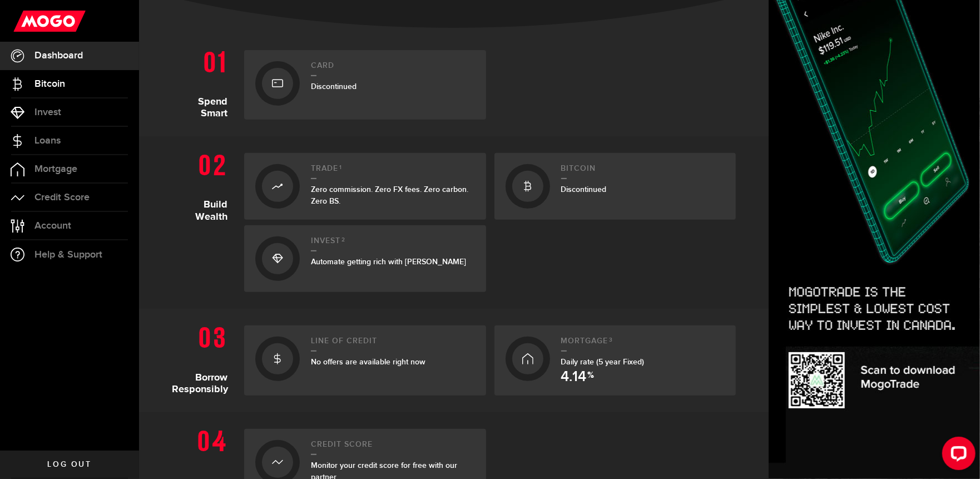 Image resolution: width=980 pixels, height=479 pixels. I want to click on h1: Build Wealth, so click(203, 219).